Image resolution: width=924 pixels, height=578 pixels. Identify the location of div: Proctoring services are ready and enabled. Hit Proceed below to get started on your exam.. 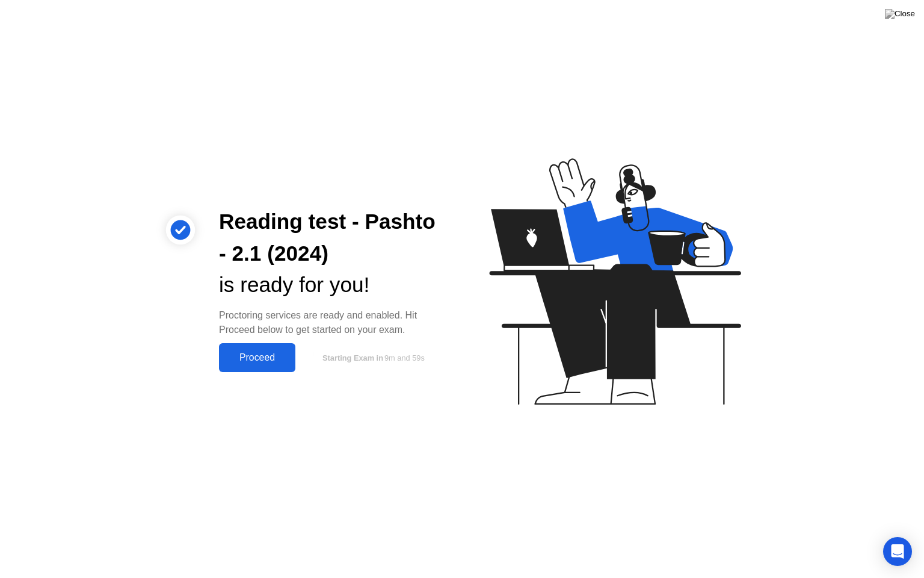
(331, 323).